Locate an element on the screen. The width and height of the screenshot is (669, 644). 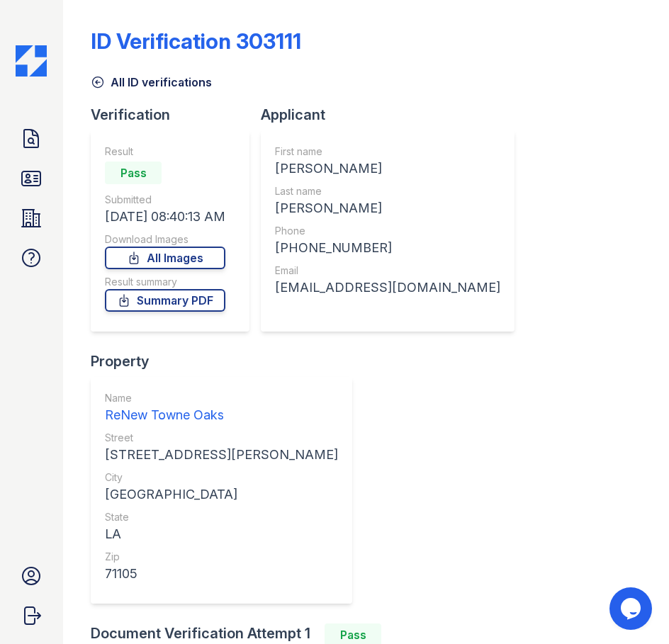
div: Phone is located at coordinates (388, 231).